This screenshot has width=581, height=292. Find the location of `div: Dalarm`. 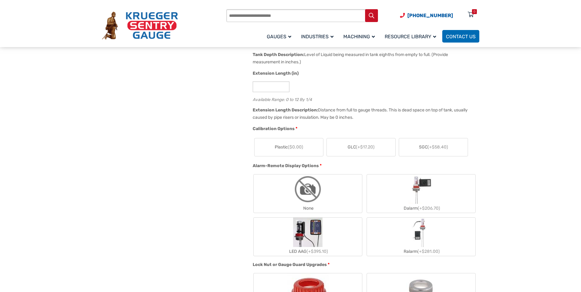

div: Dalarm is located at coordinates (421, 208).